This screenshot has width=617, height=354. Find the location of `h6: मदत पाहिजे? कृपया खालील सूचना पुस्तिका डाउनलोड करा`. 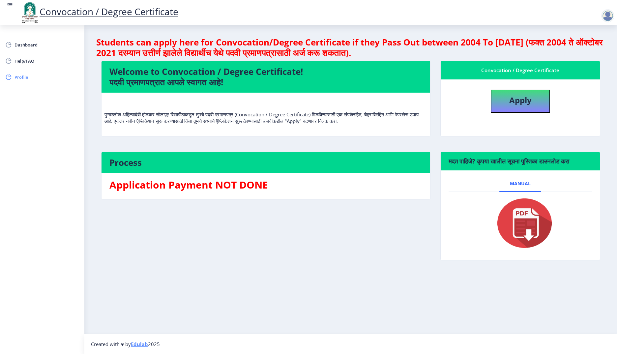

h6: मदत पाहिजे? कृपया खालील सूचना पुस्तिका डाउनलोड करा is located at coordinates (520, 161).